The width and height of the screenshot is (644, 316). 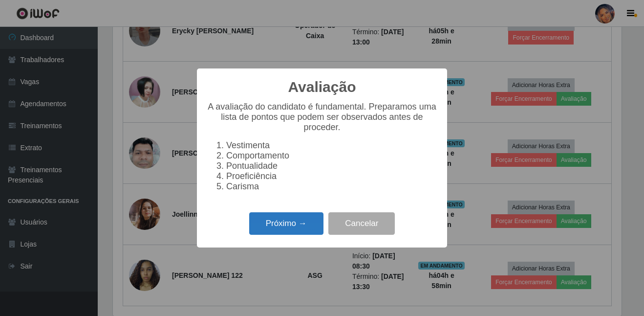 I want to click on h2: Avaliação, so click(x=322, y=87).